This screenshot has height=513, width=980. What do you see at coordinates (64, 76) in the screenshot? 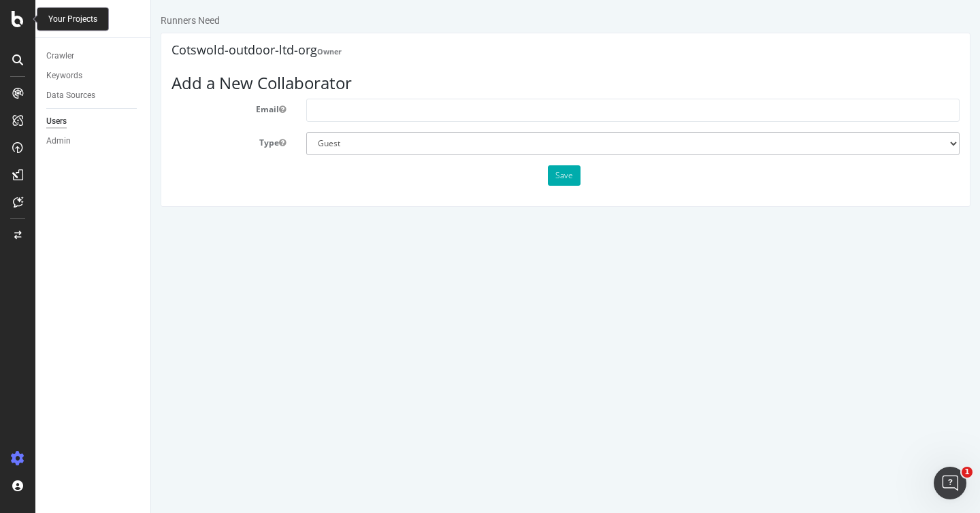
I see `div: Keywords` at bounding box center [64, 76].